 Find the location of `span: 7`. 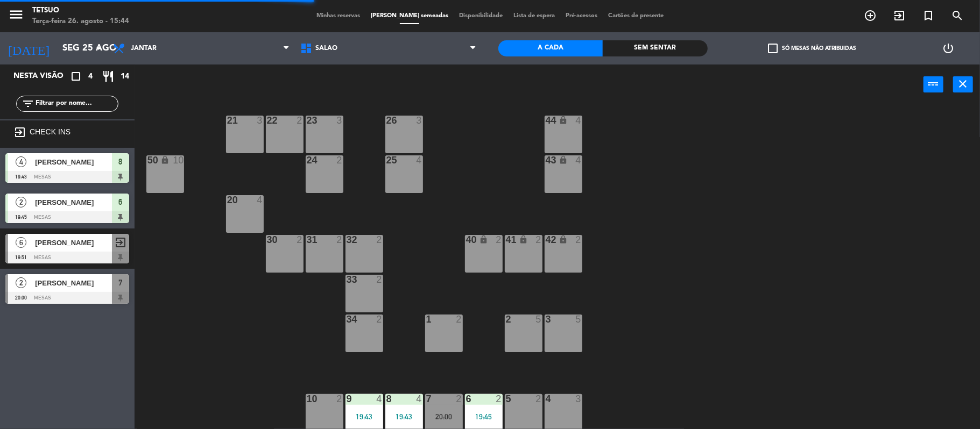

span: 7 is located at coordinates (121, 283).